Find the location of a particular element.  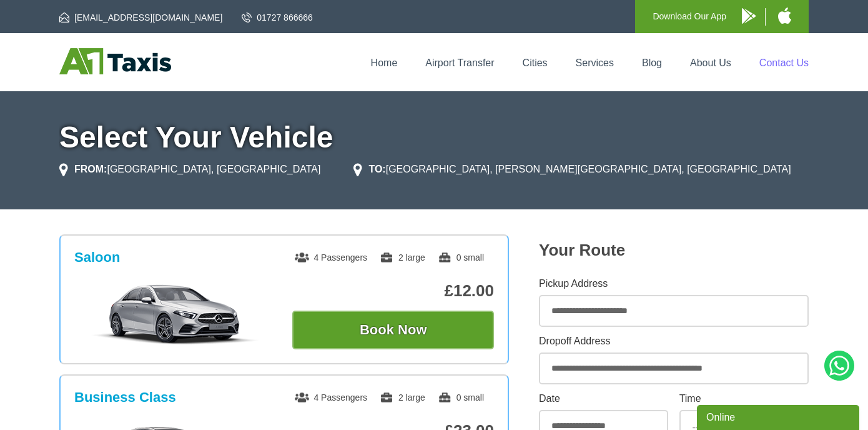

a: About Us is located at coordinates (711, 63).